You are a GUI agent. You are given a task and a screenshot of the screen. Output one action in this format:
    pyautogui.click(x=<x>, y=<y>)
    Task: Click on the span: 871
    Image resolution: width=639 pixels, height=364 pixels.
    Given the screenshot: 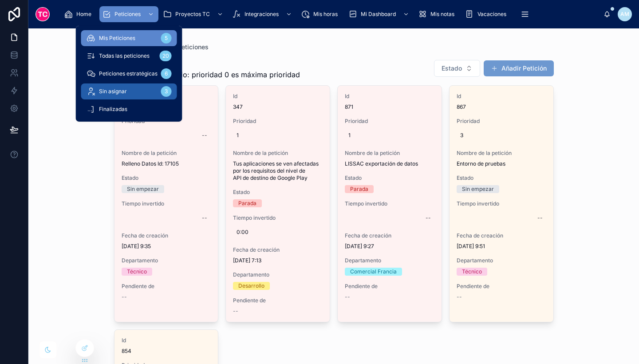 What is the action you would take?
    pyautogui.click(x=390, y=107)
    